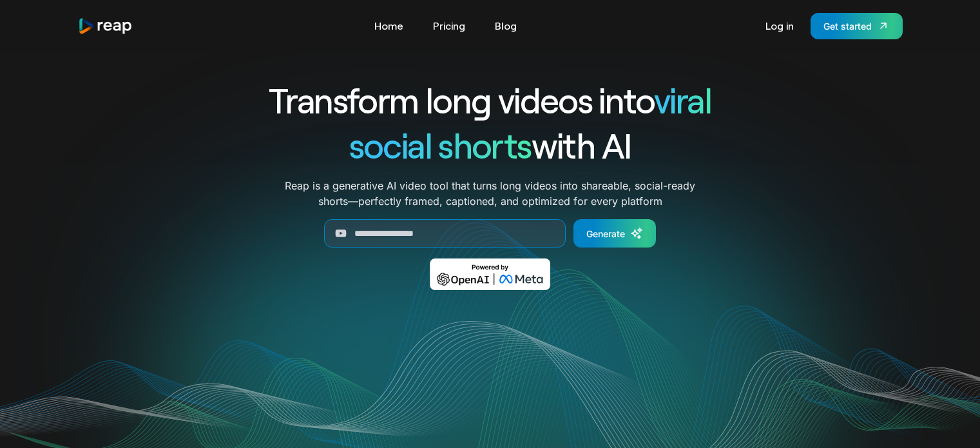 The width and height of the screenshot is (980, 448). I want to click on h1: Transform long videos into, so click(490, 100).